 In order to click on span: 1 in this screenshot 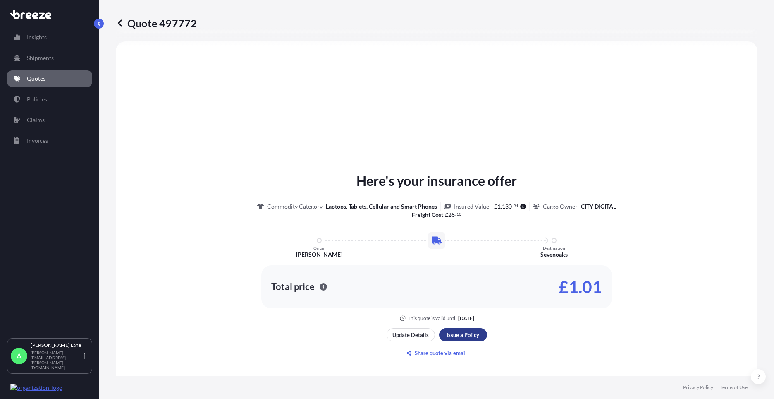, I will do `click(499, 206)`.